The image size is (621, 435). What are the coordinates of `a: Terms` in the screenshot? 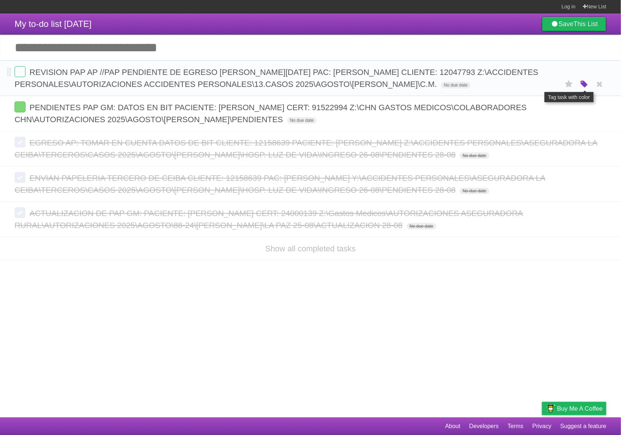 It's located at (516, 427).